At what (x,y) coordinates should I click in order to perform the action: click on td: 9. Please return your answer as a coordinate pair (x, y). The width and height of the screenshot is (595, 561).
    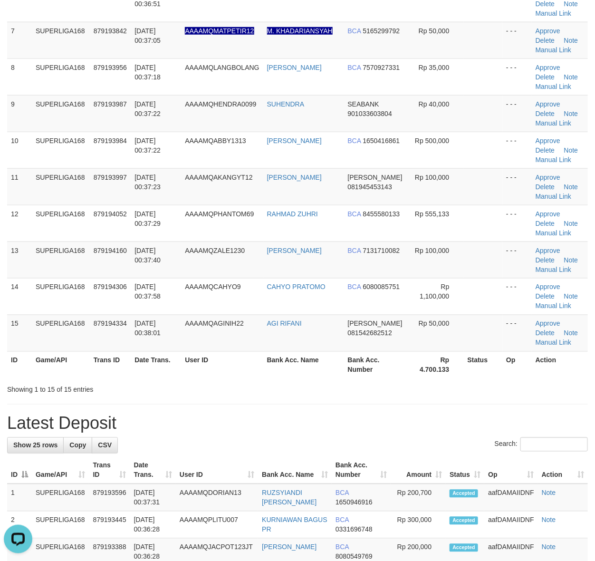
    Looking at the image, I should click on (19, 113).